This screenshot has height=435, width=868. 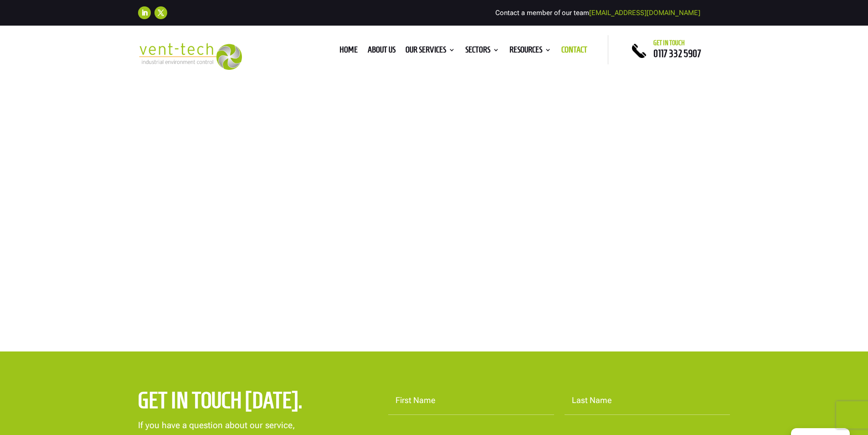 I want to click on span: Get in touch, so click(x=669, y=43).